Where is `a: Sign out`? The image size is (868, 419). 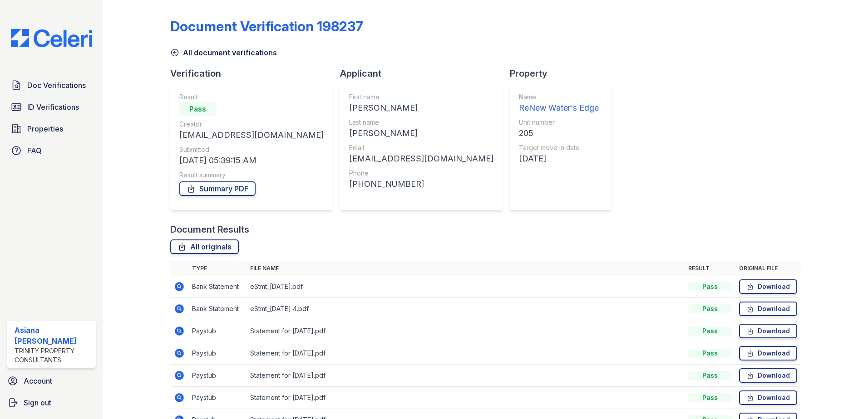
a: Sign out is located at coordinates (51, 402).